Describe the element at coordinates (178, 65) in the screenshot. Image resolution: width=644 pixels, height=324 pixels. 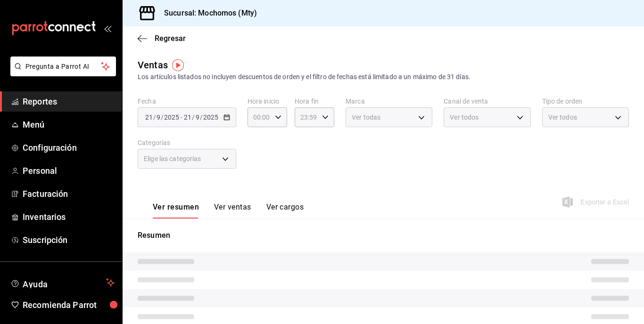
I see `button: Tooltip marker` at that location.